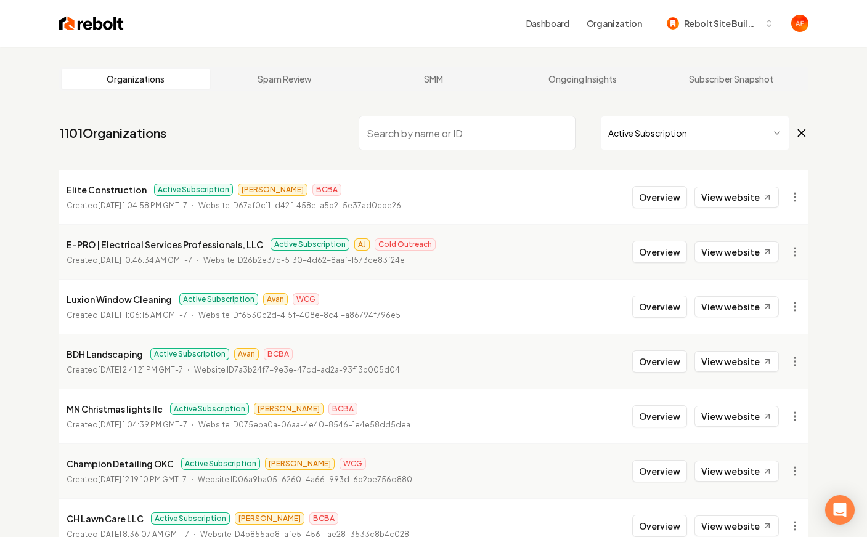  I want to click on div: Open Intercom Messenger, so click(840, 510).